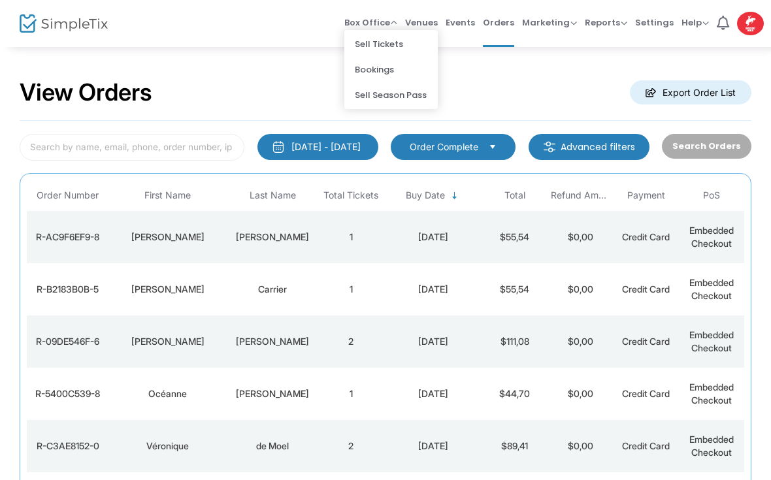 The height and width of the screenshot is (480, 771). I want to click on span: Payment, so click(646, 195).